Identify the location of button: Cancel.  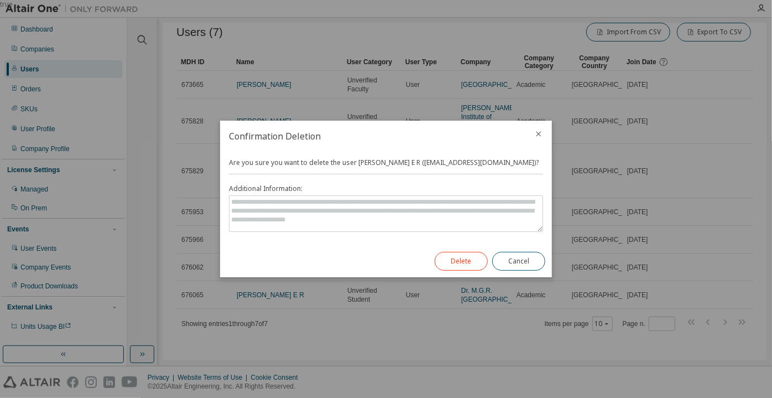
(519, 261).